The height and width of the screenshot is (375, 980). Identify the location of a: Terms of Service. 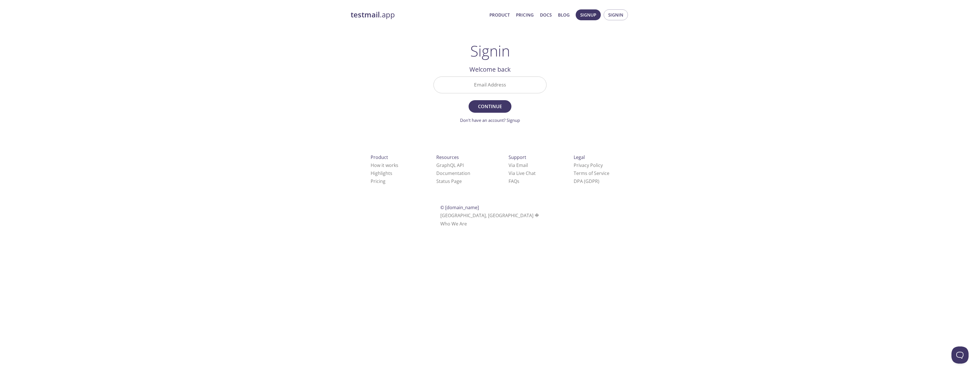
(591, 173).